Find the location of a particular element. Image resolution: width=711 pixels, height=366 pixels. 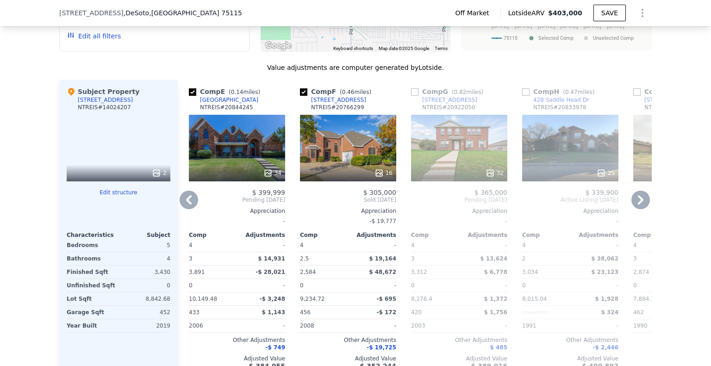

span: Off Market is located at coordinates (474, 13).